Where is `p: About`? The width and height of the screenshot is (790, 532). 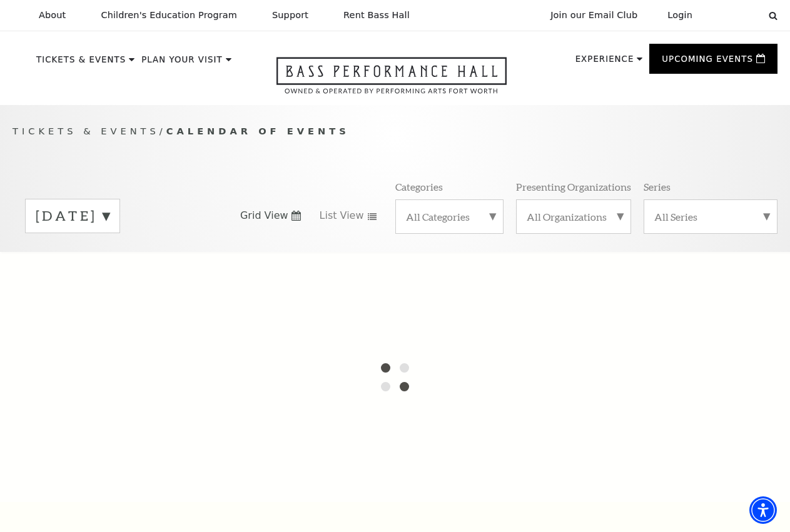 p: About is located at coordinates (52, 15).